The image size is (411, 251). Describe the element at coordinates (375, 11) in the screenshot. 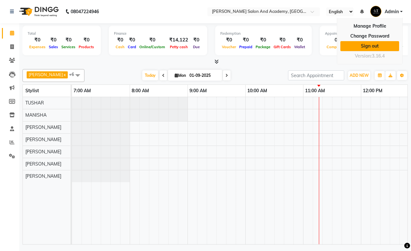

I see `img: Admin` at that location.